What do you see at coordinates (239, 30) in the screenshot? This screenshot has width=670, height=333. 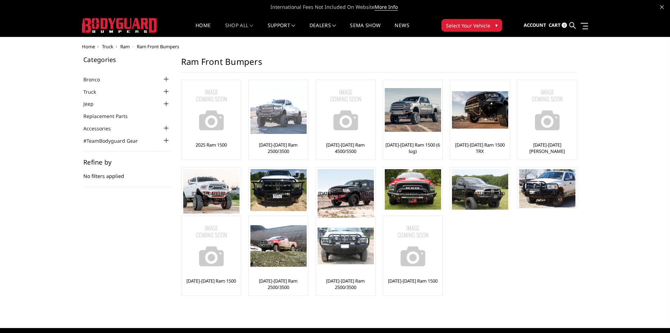 I see `a: shop all` at bounding box center [239, 30].